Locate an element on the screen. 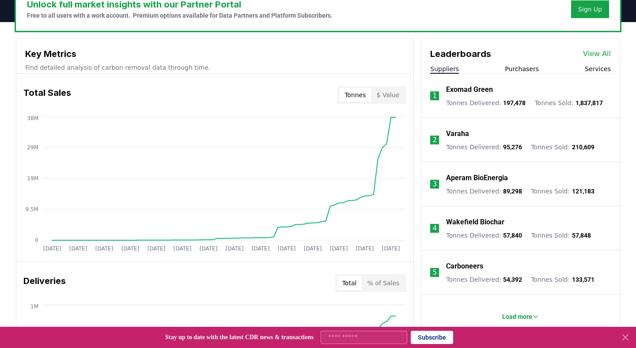 The width and height of the screenshot is (636, 348). tspan: 38M is located at coordinates (33, 118).